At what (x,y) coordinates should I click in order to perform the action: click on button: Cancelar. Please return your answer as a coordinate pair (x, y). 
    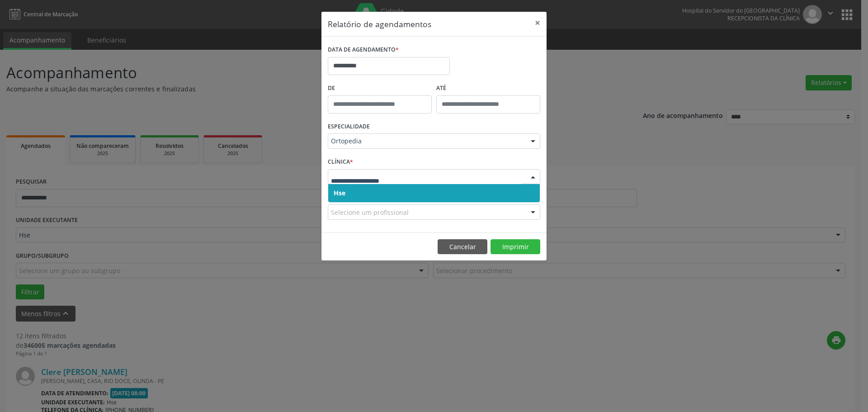
    Looking at the image, I should click on (463, 247).